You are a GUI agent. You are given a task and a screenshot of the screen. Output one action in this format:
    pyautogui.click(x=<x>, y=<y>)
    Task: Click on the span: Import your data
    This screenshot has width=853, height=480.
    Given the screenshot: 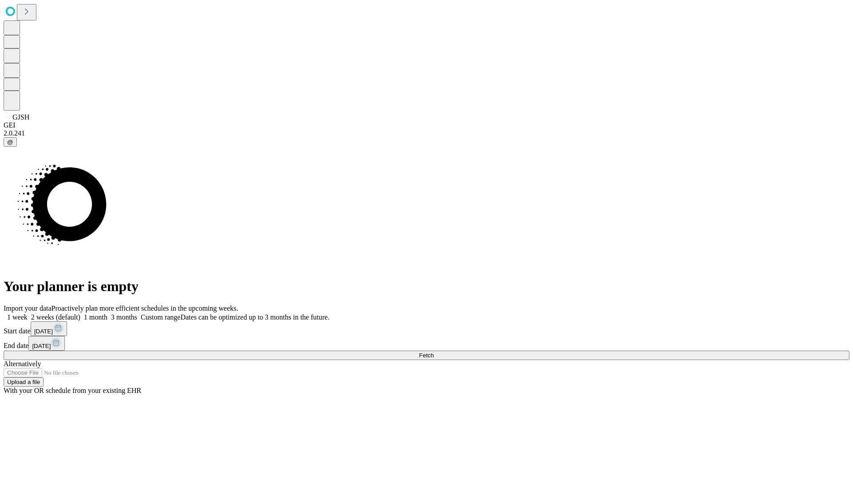 What is the action you would take?
    pyautogui.click(x=28, y=308)
    